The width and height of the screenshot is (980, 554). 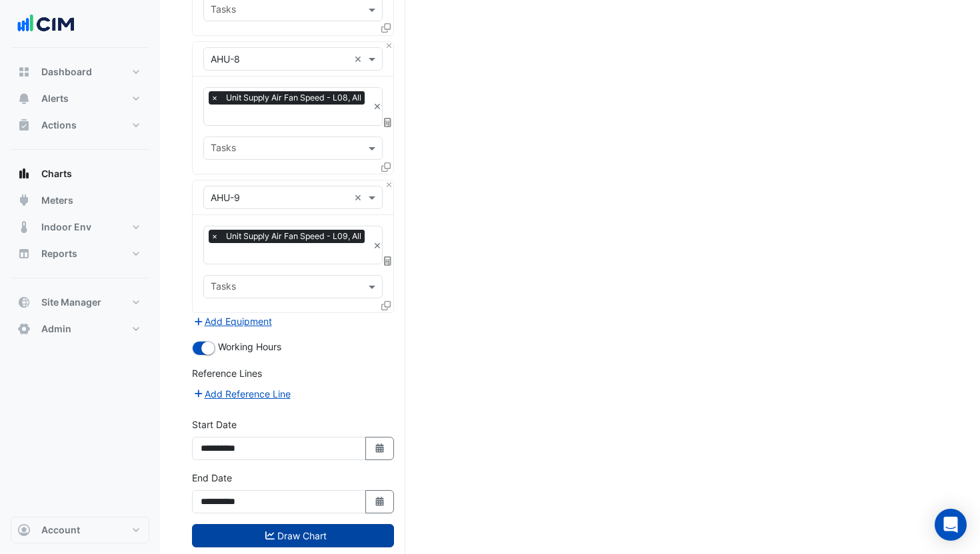 I want to click on span: Admin, so click(x=56, y=329).